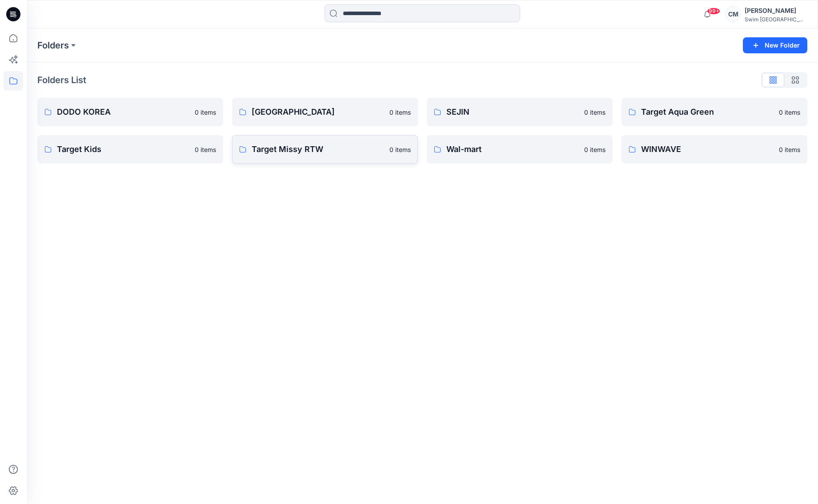  Describe the element at coordinates (62, 80) in the screenshot. I see `p: Folders List` at that location.